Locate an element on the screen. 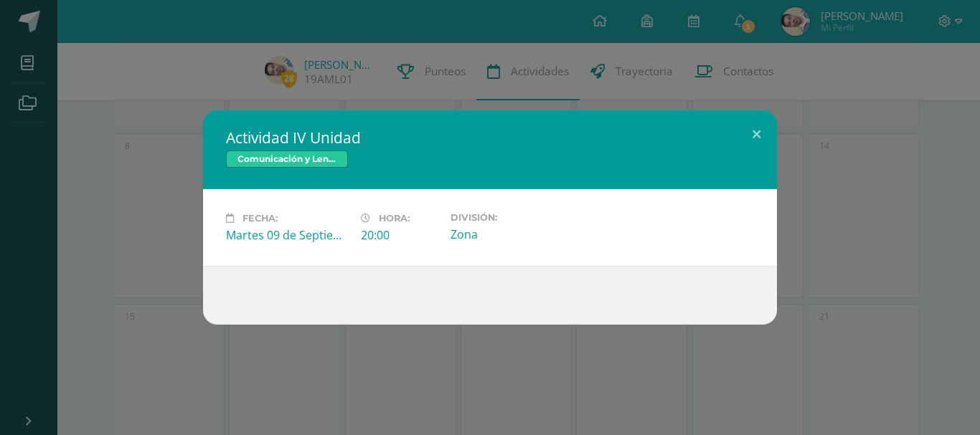 This screenshot has height=435, width=980. div: 20:00 is located at coordinates (399, 235).